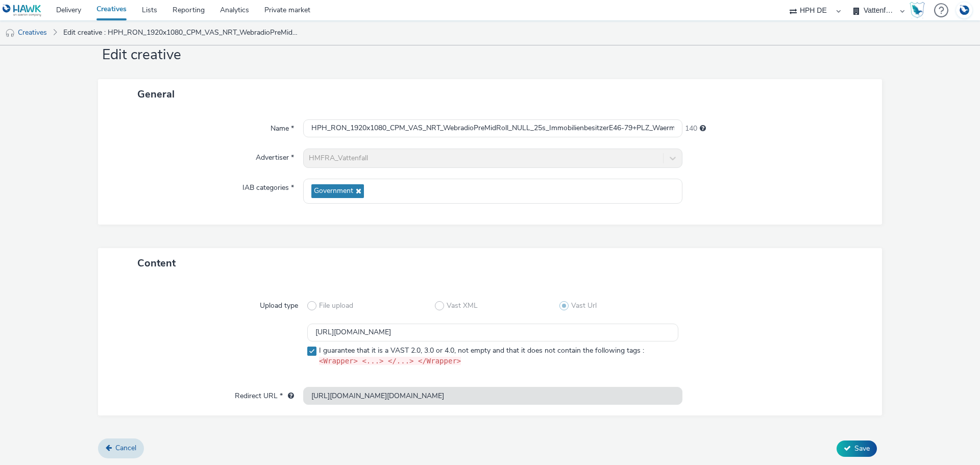  Describe the element at coordinates (336, 305) in the screenshot. I see `span: File upload` at that location.